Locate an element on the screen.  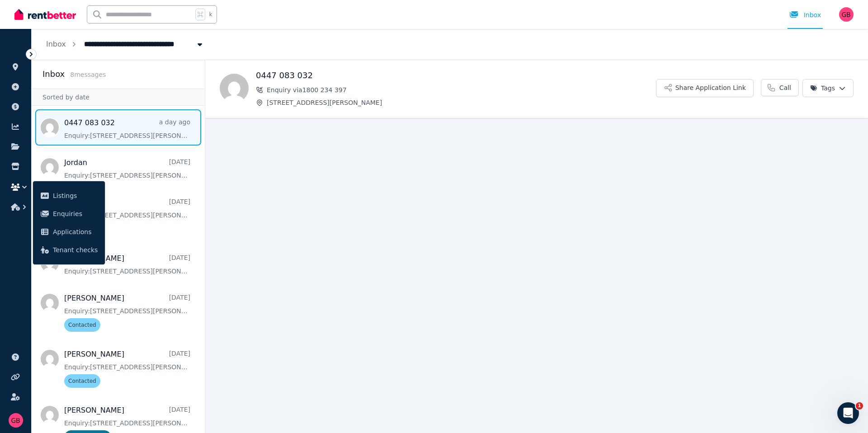
span: Call is located at coordinates (786, 88).